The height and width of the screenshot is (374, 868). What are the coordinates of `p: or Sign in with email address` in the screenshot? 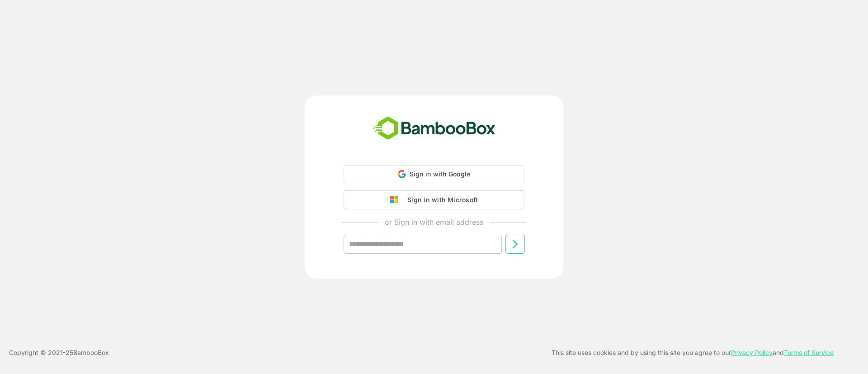 It's located at (434, 222).